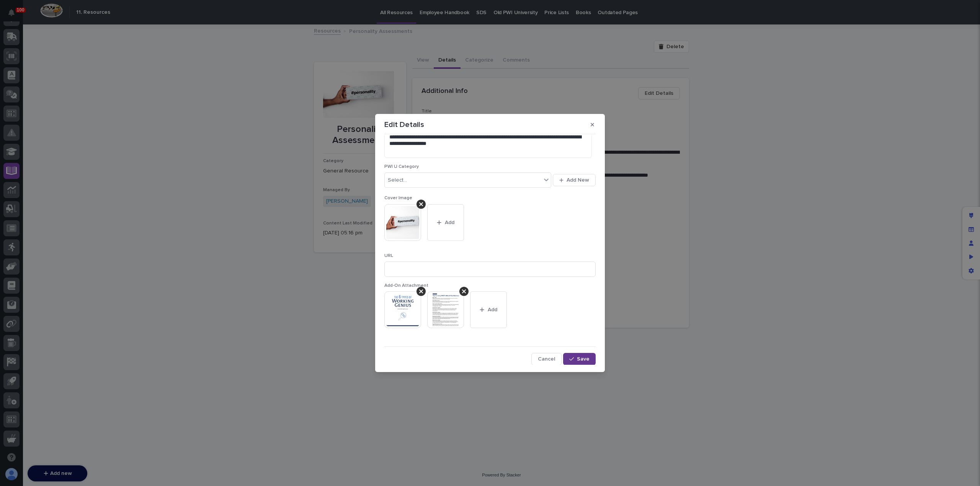 The width and height of the screenshot is (980, 486). What do you see at coordinates (15, 92) in the screenshot?
I see `img: 1736555164131-43832dd5-751b-4058-ba23-39d91318e5a0` at bounding box center [15, 92].